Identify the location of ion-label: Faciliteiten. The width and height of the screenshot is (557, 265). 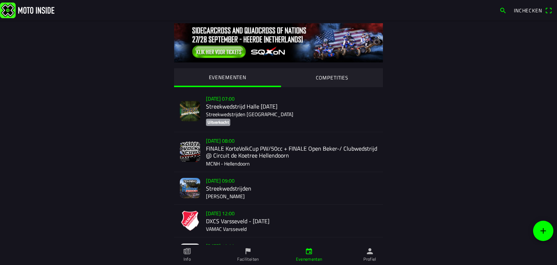
(248, 259).